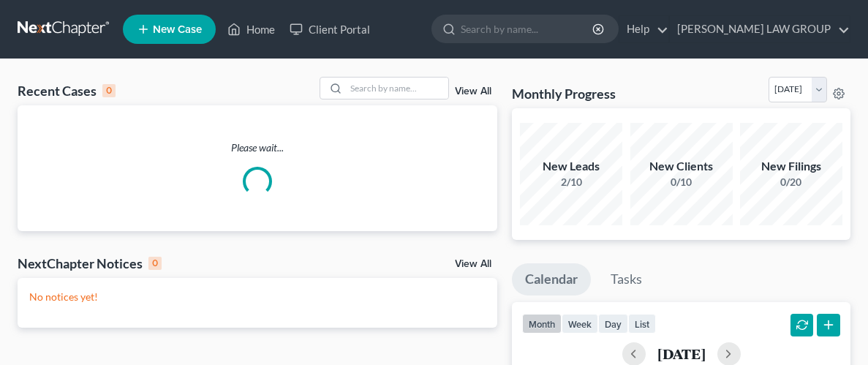 Image resolution: width=868 pixels, height=365 pixels. What do you see at coordinates (564, 94) in the screenshot?
I see `h3: Monthly Progress` at bounding box center [564, 94].